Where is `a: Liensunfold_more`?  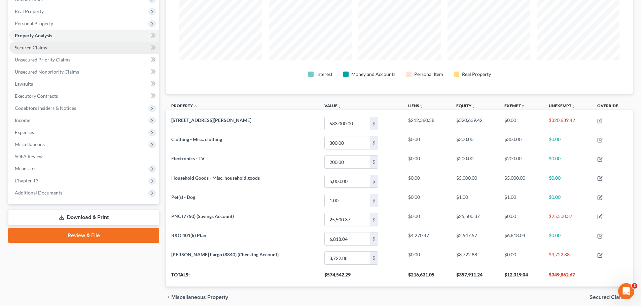 a: Liensunfold_more is located at coordinates (415, 106).